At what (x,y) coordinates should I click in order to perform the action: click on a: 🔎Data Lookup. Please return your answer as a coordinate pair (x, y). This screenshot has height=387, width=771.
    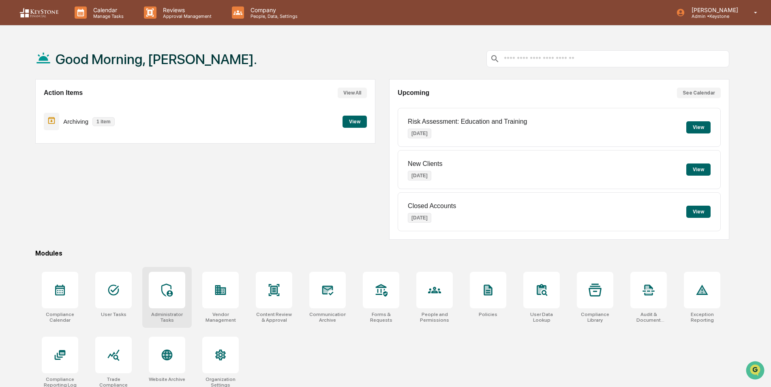
    Looking at the image, I should click on (30, 122).